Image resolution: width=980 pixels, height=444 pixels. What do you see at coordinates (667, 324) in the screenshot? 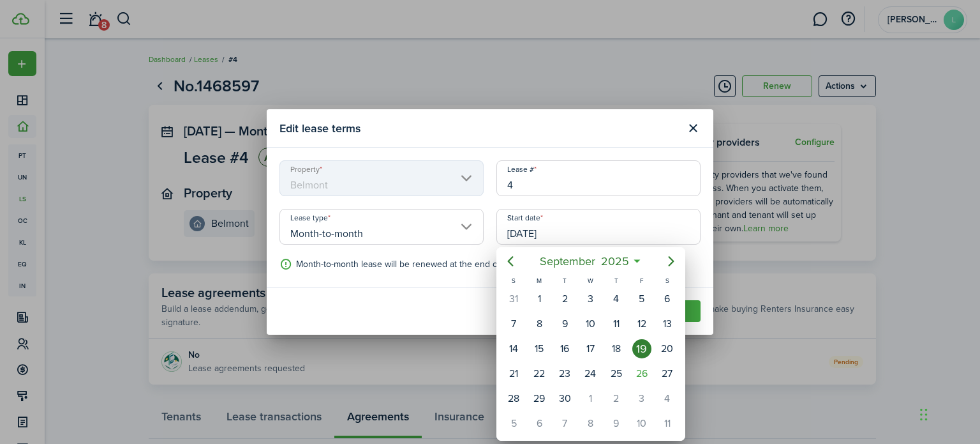
I see `div: Saturday, September 13, 2025` at bounding box center [667, 324].